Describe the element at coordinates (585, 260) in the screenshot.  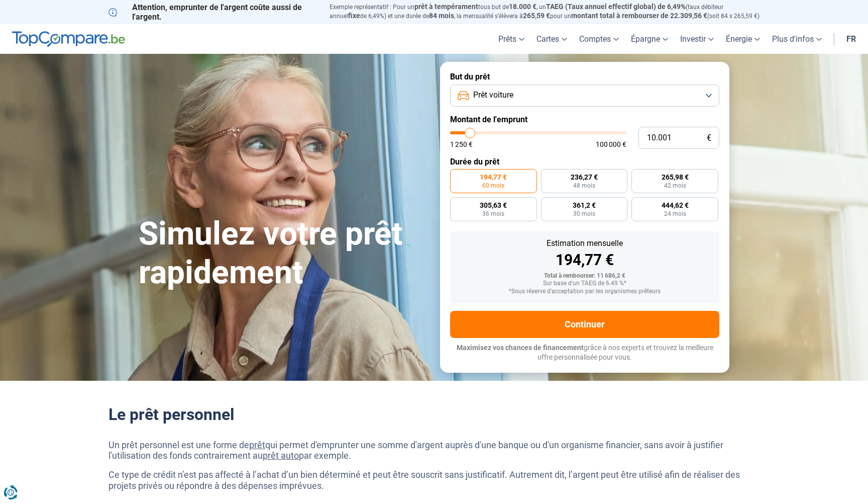
I see `div: 194,77 €` at that location.